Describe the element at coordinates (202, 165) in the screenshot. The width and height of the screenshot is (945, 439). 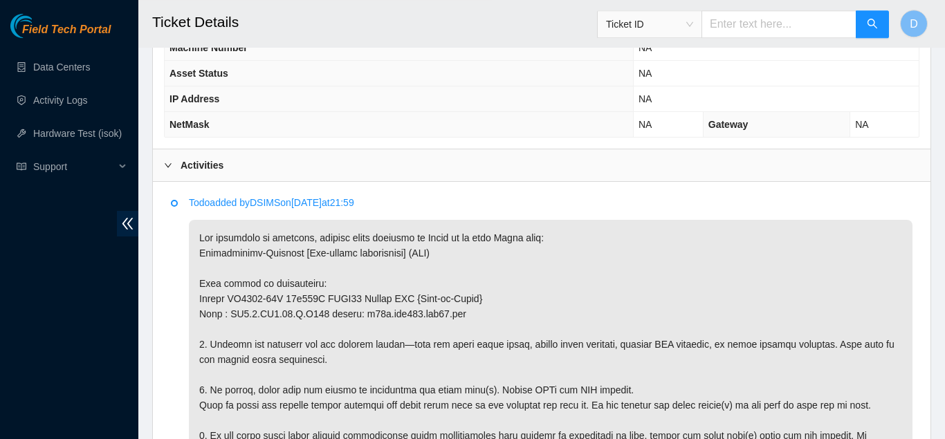
I see `b: Activities` at that location.